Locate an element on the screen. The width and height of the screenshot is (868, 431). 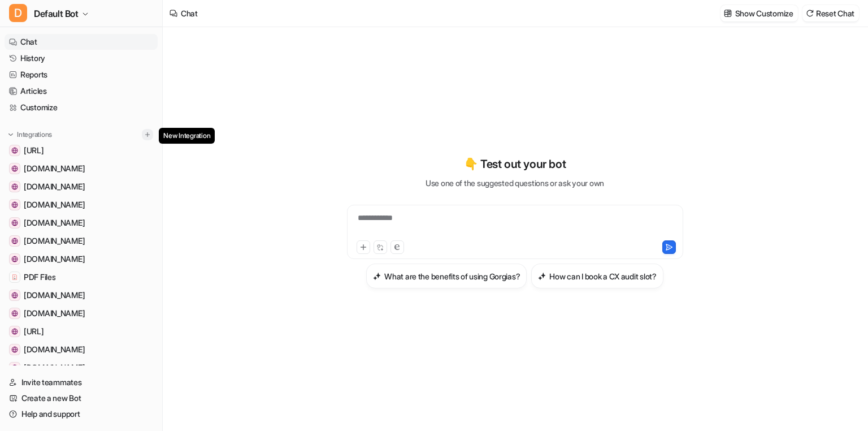
img: chatgpt.com is located at coordinates (15, 205).